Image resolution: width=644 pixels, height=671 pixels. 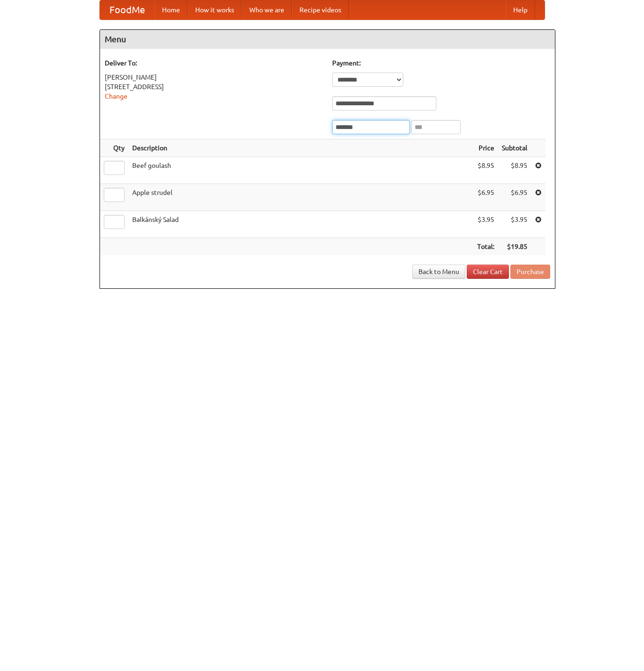 I want to click on a: Home, so click(x=171, y=10).